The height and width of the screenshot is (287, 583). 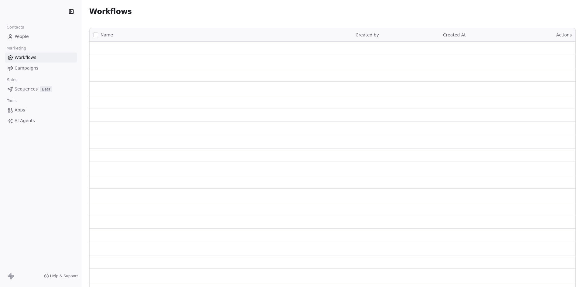 I want to click on span: People, so click(x=22, y=36).